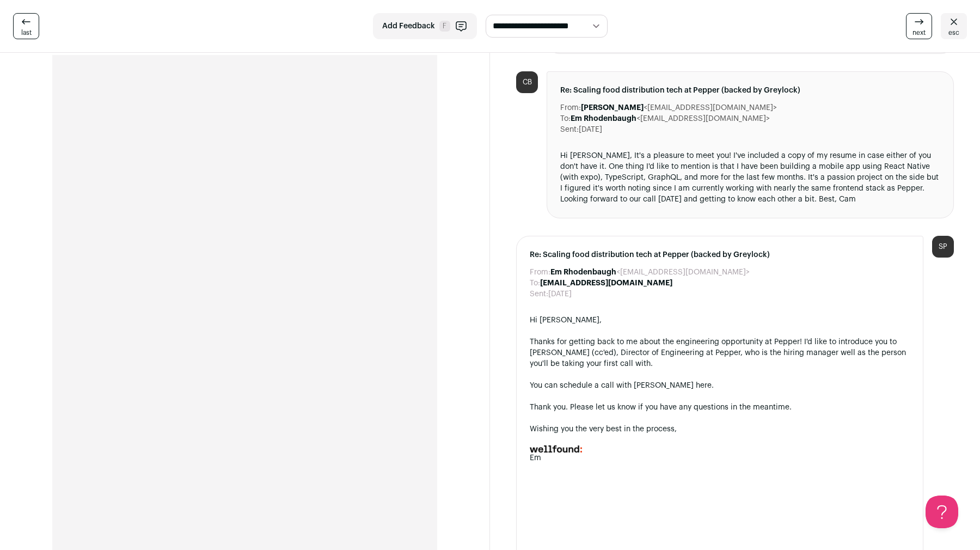  What do you see at coordinates (26, 33) in the screenshot?
I see `span: last` at bounding box center [26, 33].